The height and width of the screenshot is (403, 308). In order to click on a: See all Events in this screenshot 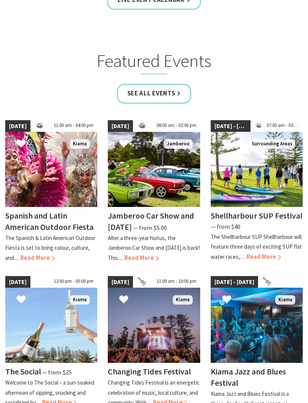, I will do `click(154, 94)`.